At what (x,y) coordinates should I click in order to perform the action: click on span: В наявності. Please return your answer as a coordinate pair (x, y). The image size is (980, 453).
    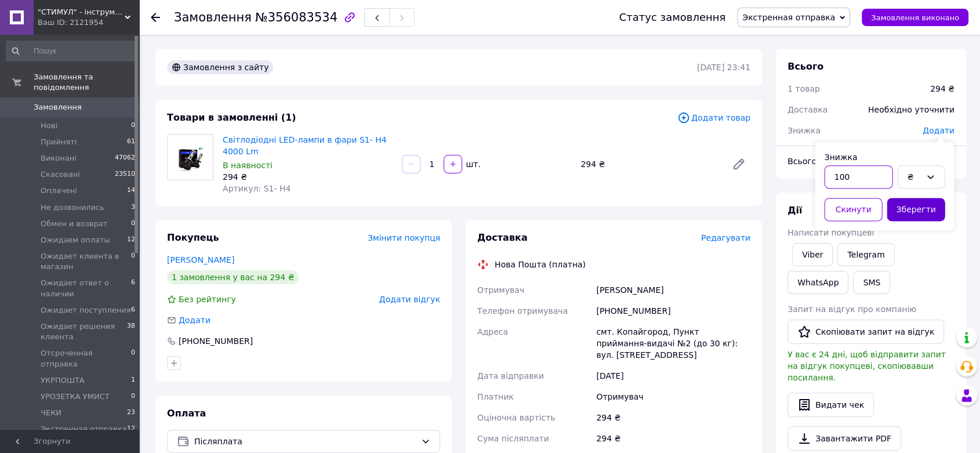
    Looking at the image, I should click on (247, 165).